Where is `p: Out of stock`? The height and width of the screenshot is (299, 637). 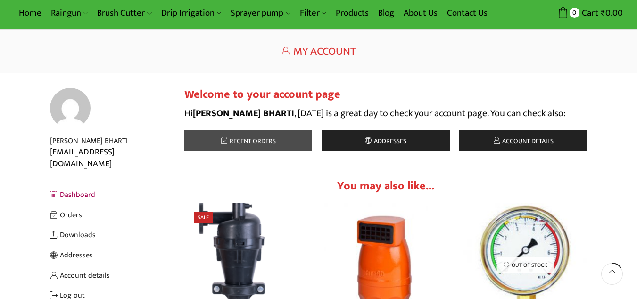
p: Out of stock is located at coordinates (525, 265).